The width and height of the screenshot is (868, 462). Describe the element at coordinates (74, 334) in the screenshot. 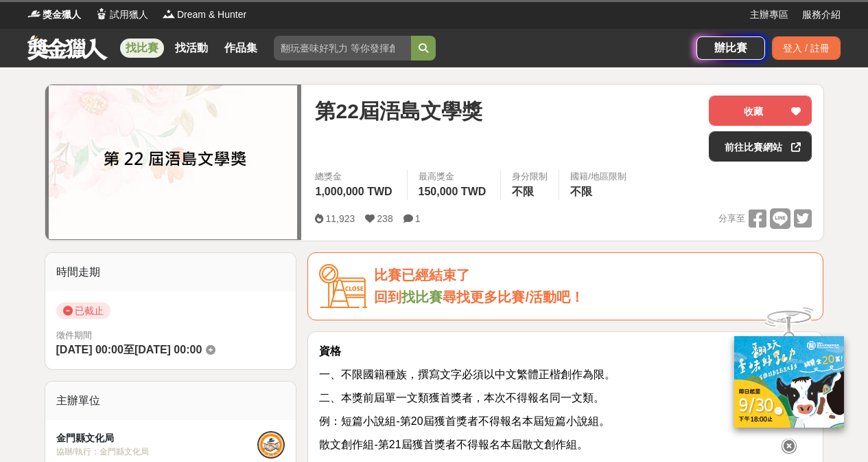

I see `span: 徵件期間` at that location.